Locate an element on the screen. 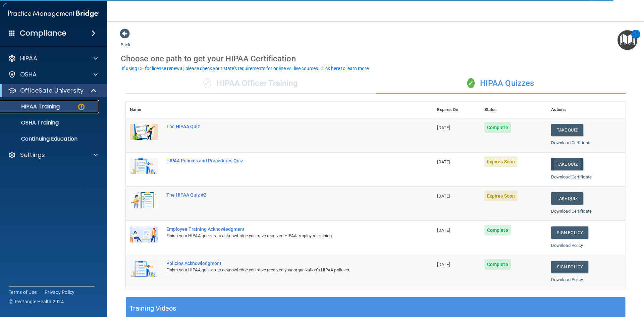  img: PMB logo is located at coordinates (54, 14).